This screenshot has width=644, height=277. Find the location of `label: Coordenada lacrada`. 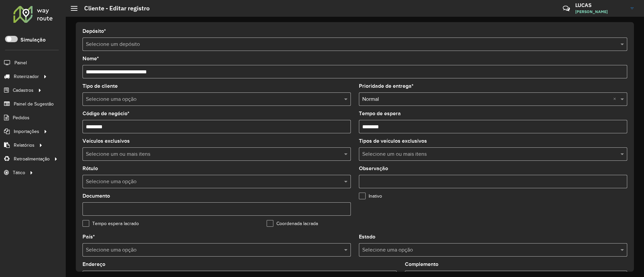

label: Coordenada lacrada is located at coordinates (292, 223).